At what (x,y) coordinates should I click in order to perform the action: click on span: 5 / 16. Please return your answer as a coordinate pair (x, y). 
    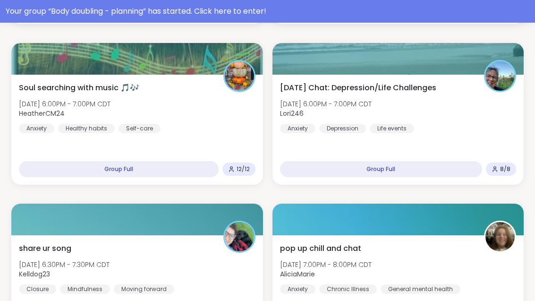
    Looking at the image, I should click on (505, 7).